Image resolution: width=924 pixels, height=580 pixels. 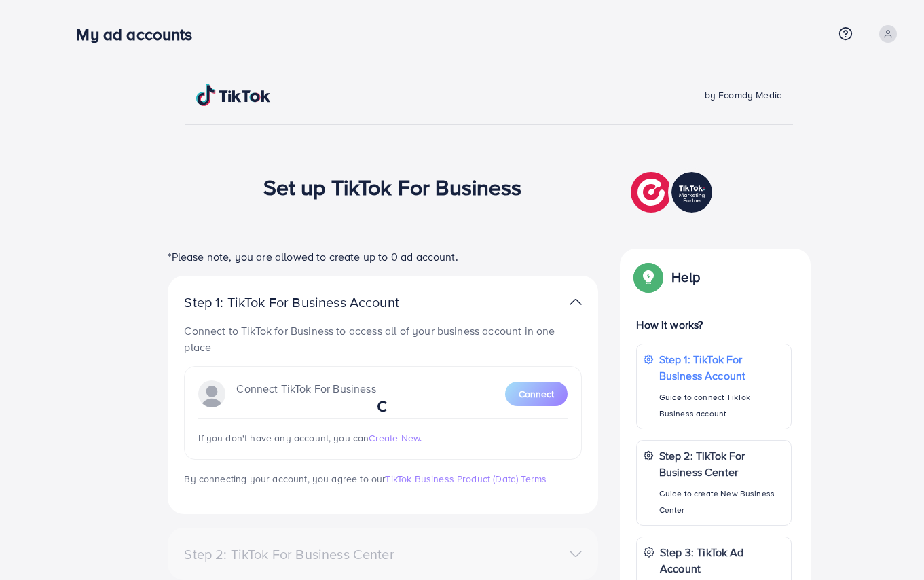 What do you see at coordinates (392, 187) in the screenshot?
I see `h1: Set up TikTok For Business` at bounding box center [392, 187].